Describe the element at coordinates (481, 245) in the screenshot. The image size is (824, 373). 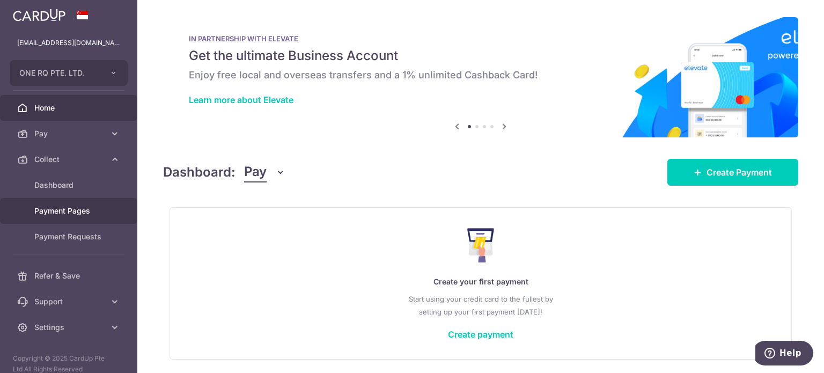
I see `img: Make Payment` at that location.